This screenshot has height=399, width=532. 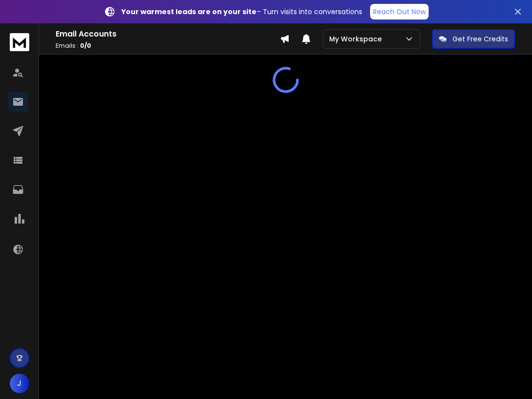 I want to click on span: 0 / 0, so click(x=85, y=46).